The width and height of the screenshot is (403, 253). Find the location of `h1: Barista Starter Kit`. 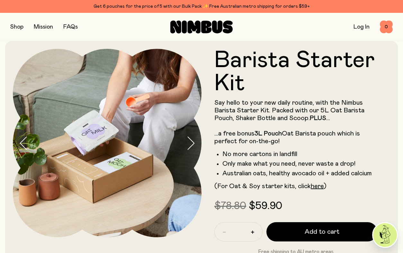

h1: Barista Starter Kit is located at coordinates (296, 72).